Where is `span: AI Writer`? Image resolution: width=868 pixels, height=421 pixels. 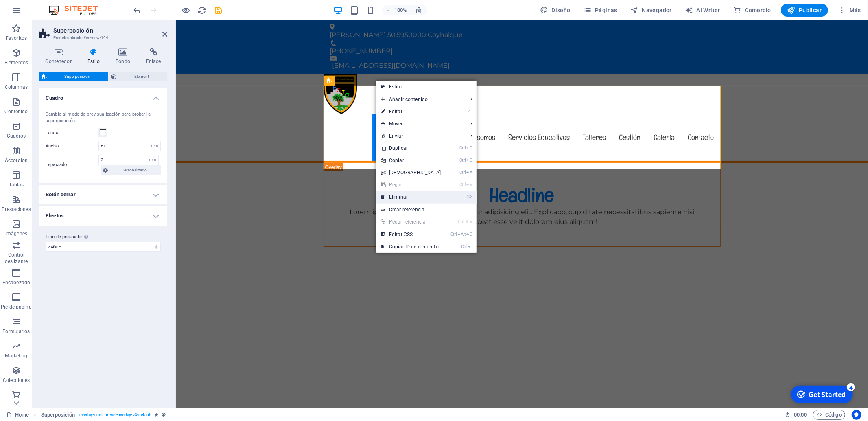 span: AI Writer is located at coordinates (703, 10).